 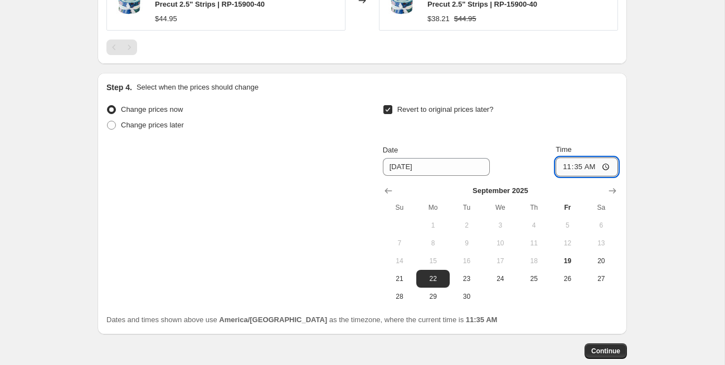 What do you see at coordinates (534, 261) in the screenshot?
I see `span: 18` at bounding box center [534, 261].